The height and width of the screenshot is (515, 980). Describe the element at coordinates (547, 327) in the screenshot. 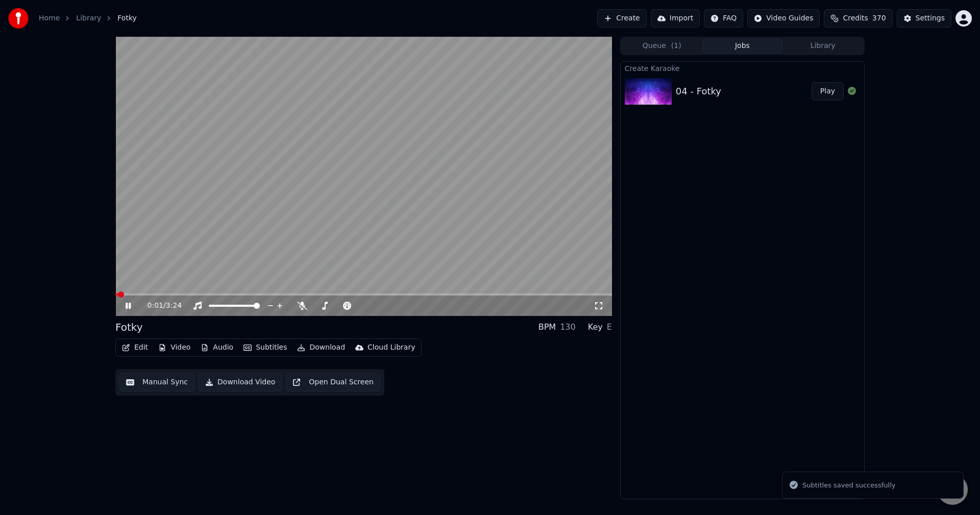

I see `div: BPM` at that location.